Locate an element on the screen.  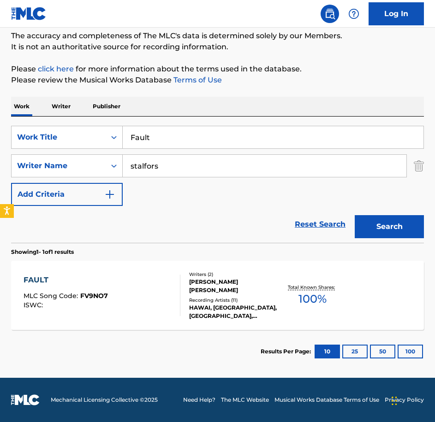
button: 25 is located at coordinates (355, 352).